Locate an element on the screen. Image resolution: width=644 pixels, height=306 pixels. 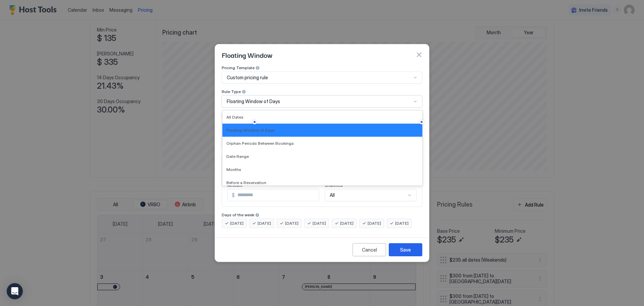
div: Cancel is located at coordinates (369, 249).